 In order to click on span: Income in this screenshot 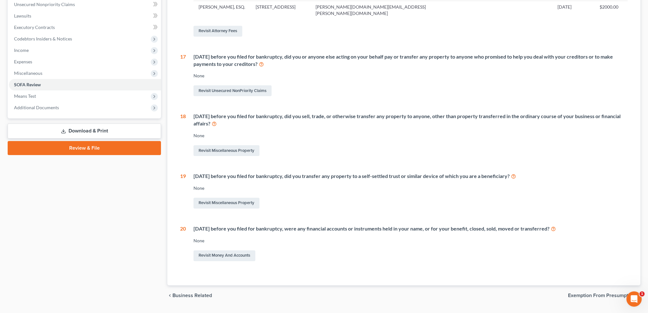, I will do `click(21, 50)`.